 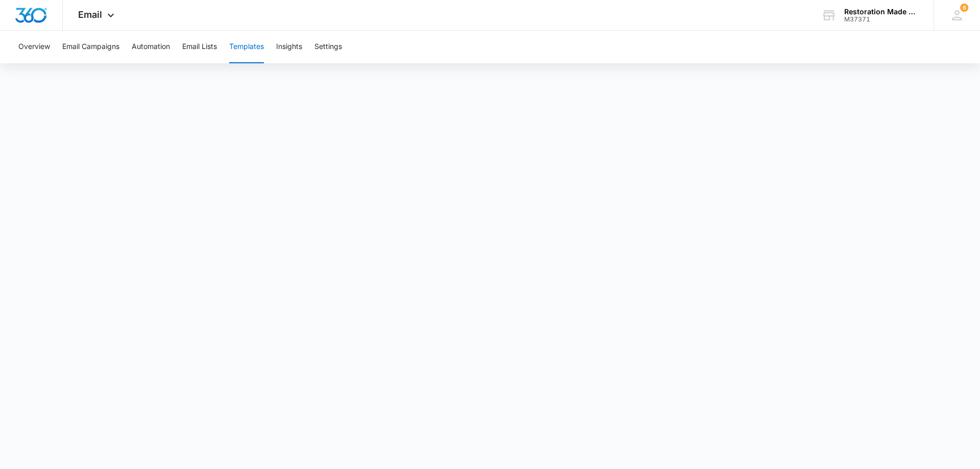 What do you see at coordinates (881, 12) in the screenshot?
I see `div: account name` at bounding box center [881, 12].